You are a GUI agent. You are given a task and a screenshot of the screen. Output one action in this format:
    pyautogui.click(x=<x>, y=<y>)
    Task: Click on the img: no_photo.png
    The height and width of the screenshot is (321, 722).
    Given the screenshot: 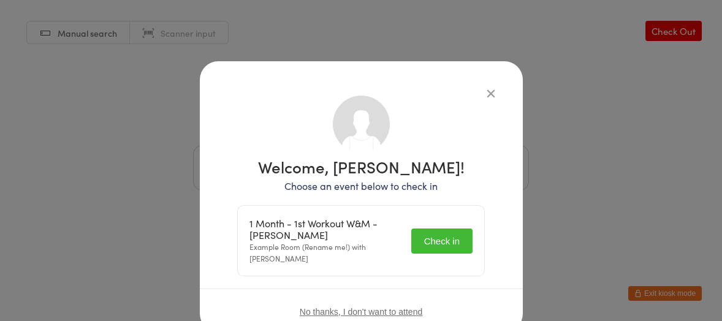 What is the action you would take?
    pyautogui.click(x=361, y=124)
    